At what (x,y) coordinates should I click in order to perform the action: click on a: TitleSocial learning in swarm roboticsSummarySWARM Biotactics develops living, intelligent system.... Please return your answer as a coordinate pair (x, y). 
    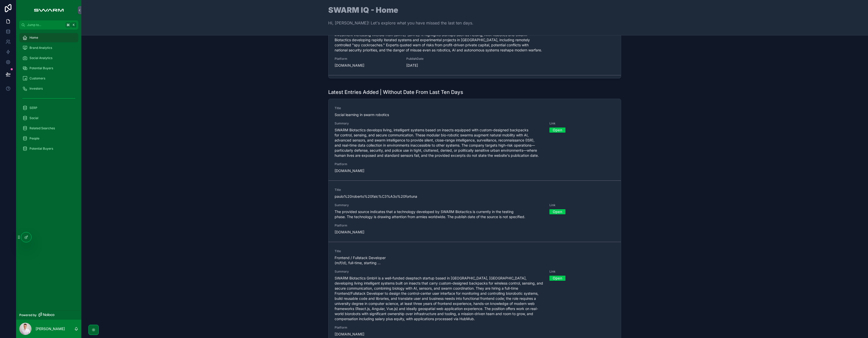
    Looking at the image, I should click on (474, 140).